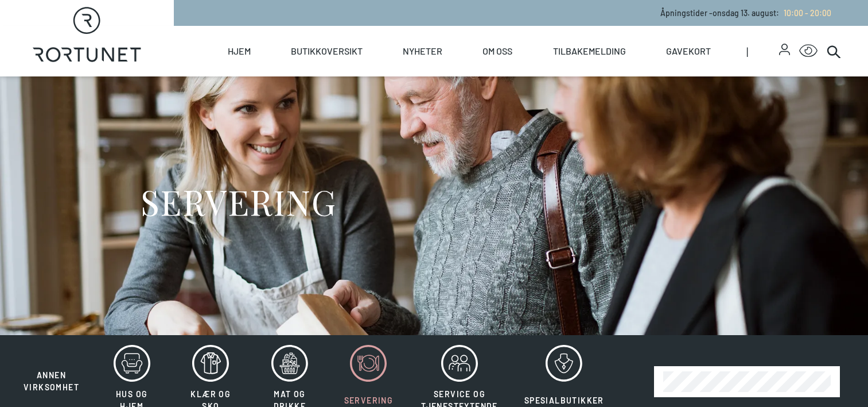 This screenshot has height=407, width=868. What do you see at coordinates (327, 51) in the screenshot?
I see `a: Butikkoversikt` at bounding box center [327, 51].